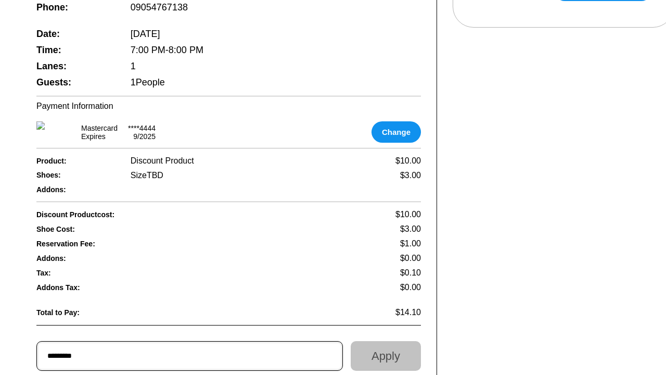 This screenshot has width=666, height=375. What do you see at coordinates (75, 229) in the screenshot?
I see `span: Shoe Cost:` at bounding box center [75, 229].